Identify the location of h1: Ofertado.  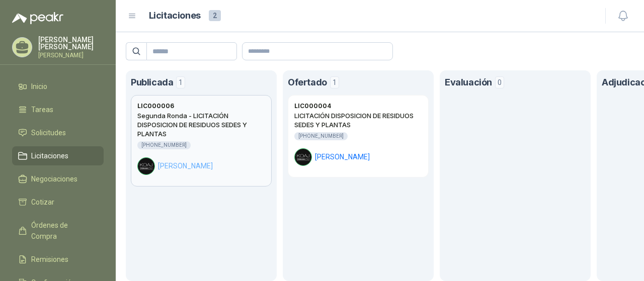
(307, 82).